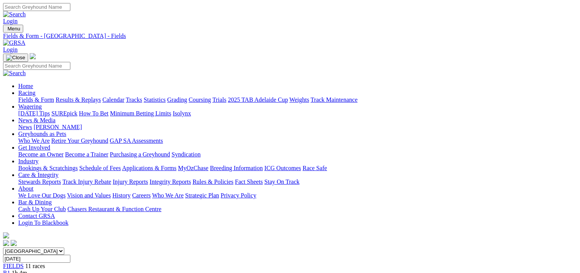 This screenshot has width=580, height=273. I want to click on a: Care & Integrity, so click(38, 175).